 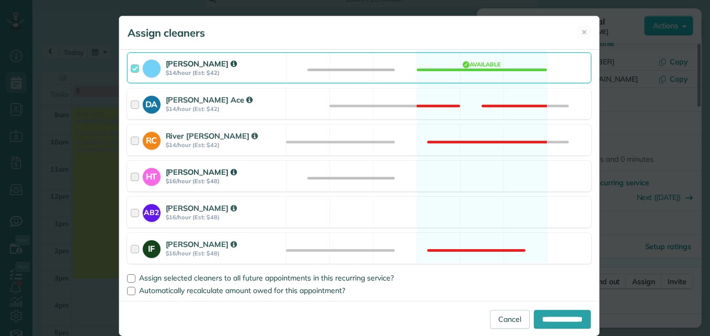 I want to click on strong: IF, so click(x=152, y=247).